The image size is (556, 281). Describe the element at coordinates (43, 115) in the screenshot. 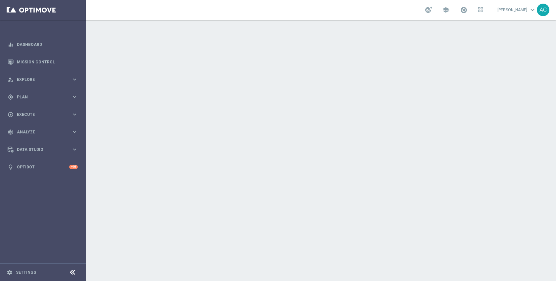

I see `div: play_circle_outline Execute keyboard_arrow_right` at that location.